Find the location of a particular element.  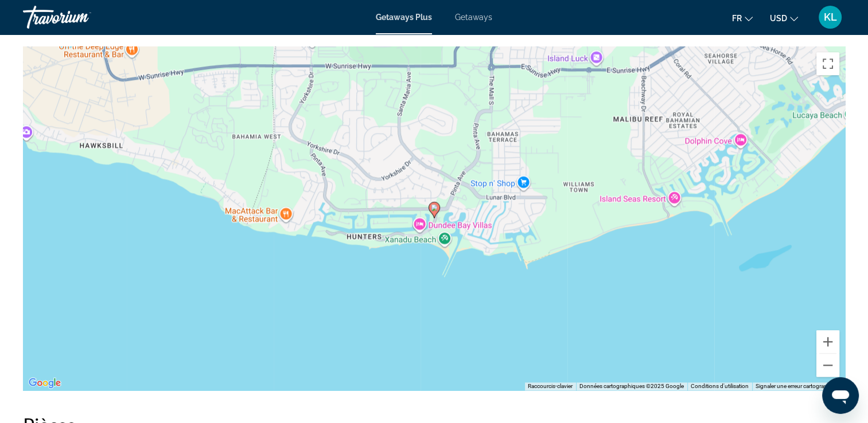

a: Getaways Plus is located at coordinates (404, 17).